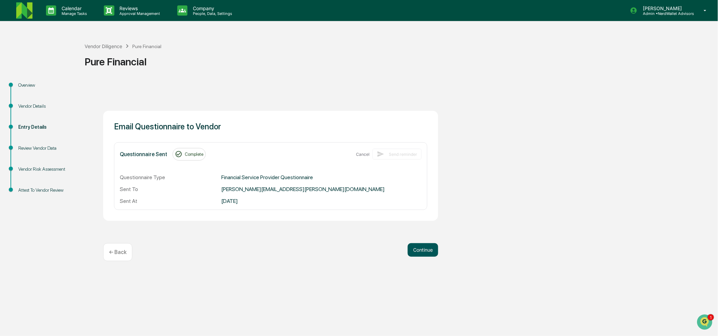 This screenshot has width=718, height=336. I want to click on p: ← Back, so click(118, 252).